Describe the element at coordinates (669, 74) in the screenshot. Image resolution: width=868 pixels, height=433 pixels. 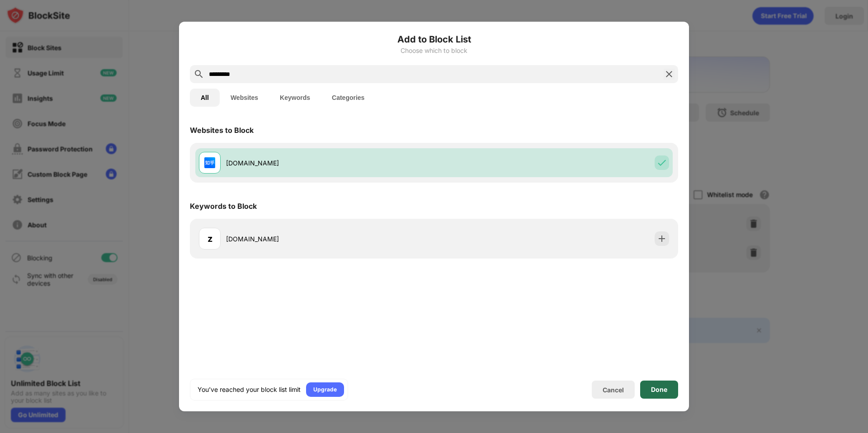
I see `img: search-close` at that location.